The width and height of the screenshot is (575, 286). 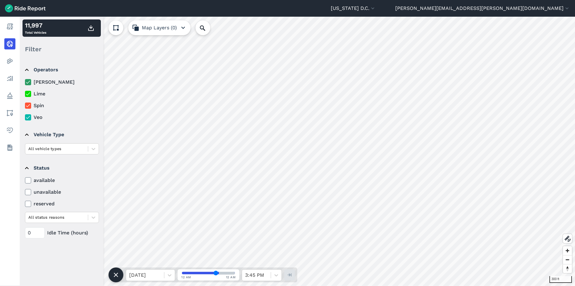 What do you see at coordinates (297, 151) in the screenshot?
I see `canvas: Map` at bounding box center [297, 151].